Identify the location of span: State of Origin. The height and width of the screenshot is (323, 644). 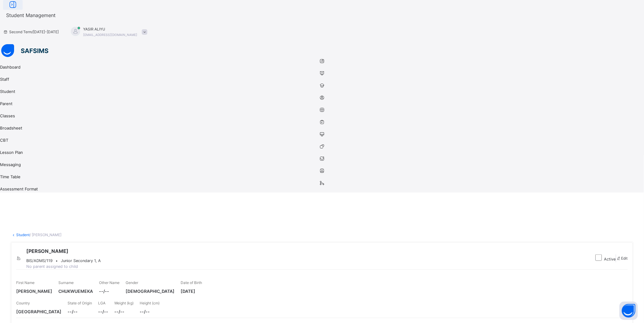
(79, 303).